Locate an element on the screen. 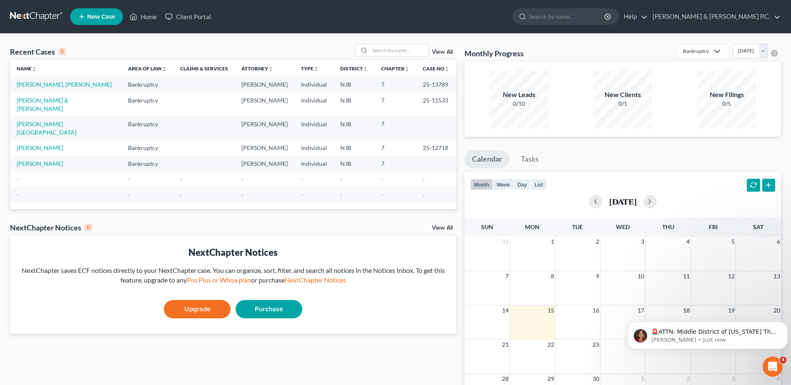 The height and width of the screenshot is (385, 791). span: 30 is located at coordinates (596, 379).